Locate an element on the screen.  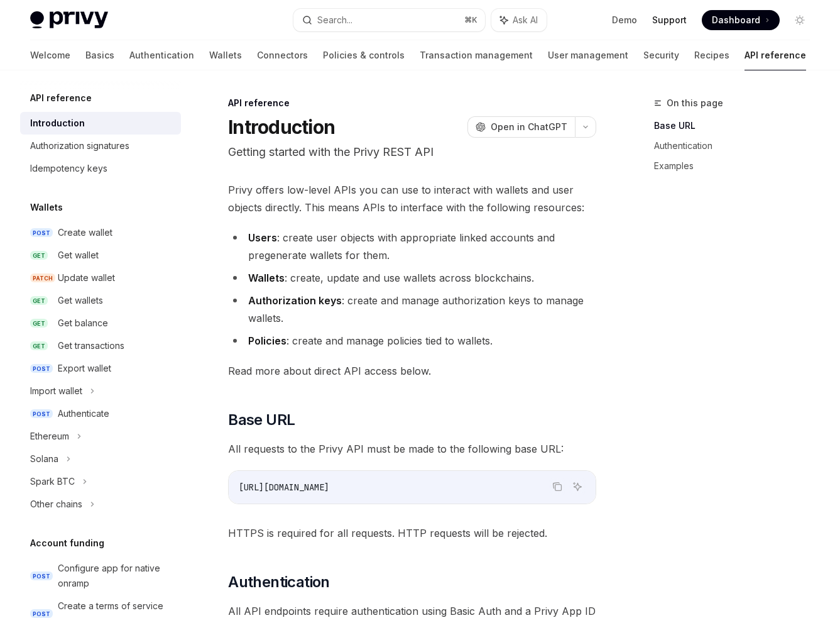
a: Transaction management is located at coordinates (476, 55).